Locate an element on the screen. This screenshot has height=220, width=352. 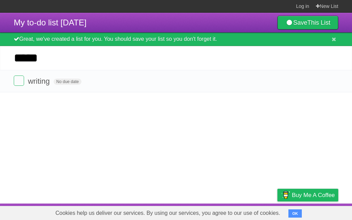
label: Done is located at coordinates (19, 81).